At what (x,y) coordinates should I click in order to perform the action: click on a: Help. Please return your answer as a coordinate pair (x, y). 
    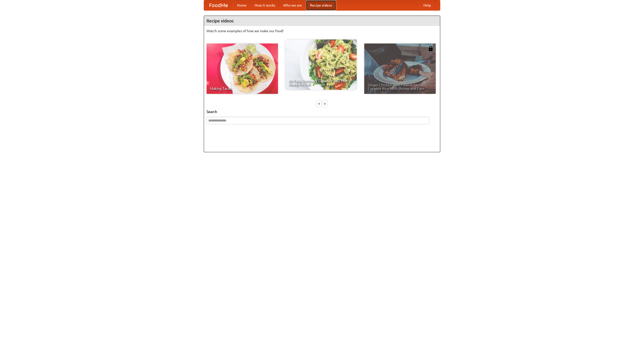
    Looking at the image, I should click on (427, 5).